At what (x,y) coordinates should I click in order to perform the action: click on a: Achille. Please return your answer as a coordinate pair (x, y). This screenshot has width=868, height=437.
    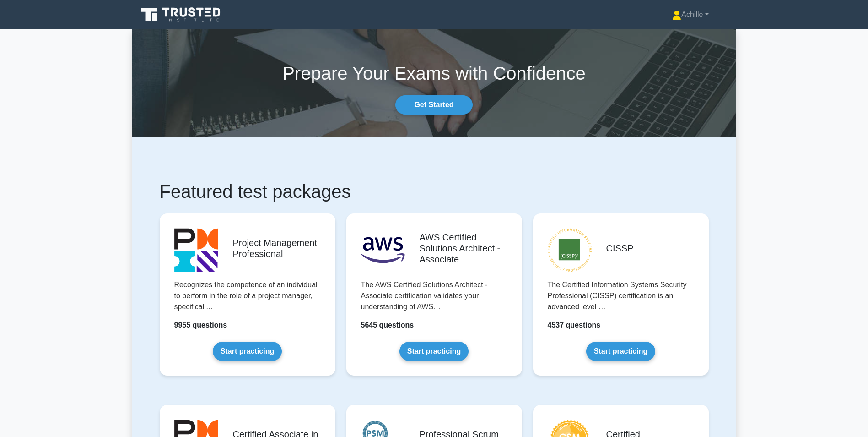
    Looking at the image, I should click on (690, 15).